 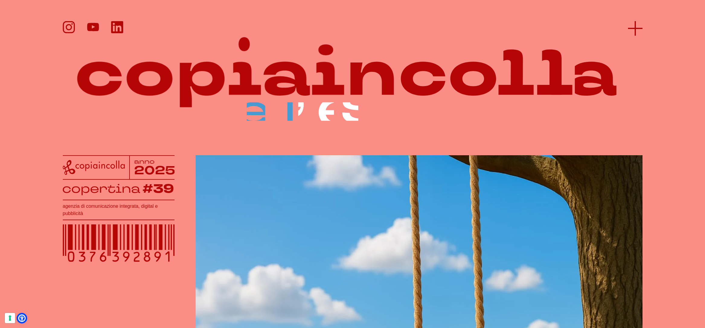 I want to click on h1: agenzia di comunicazione integrata, digital e pubblicità, so click(x=119, y=210).